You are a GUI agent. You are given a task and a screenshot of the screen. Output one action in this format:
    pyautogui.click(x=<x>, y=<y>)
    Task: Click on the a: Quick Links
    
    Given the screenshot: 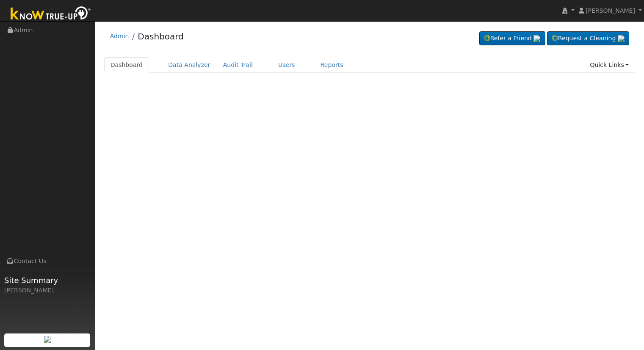 What is the action you would take?
    pyautogui.click(x=609, y=65)
    